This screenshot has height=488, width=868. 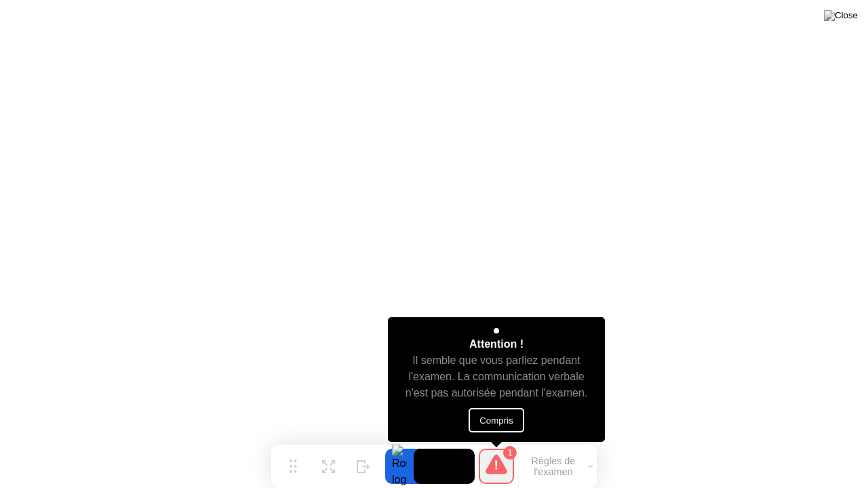 I want to click on button: Compris, so click(x=496, y=421).